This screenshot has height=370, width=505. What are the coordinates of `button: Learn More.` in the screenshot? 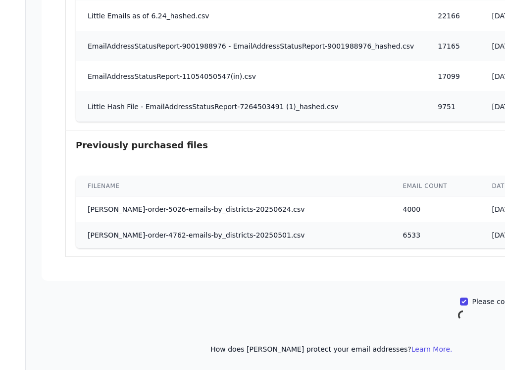 It's located at (432, 349).